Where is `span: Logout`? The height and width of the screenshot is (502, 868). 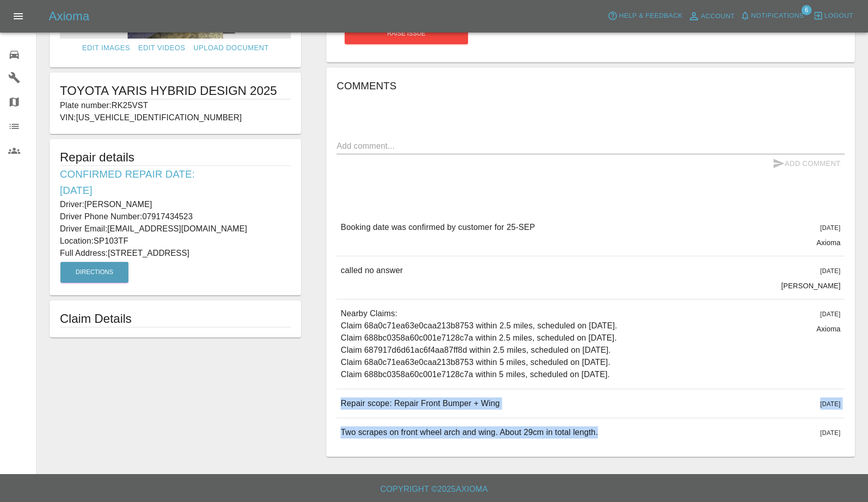
span: Logout is located at coordinates (839, 16).